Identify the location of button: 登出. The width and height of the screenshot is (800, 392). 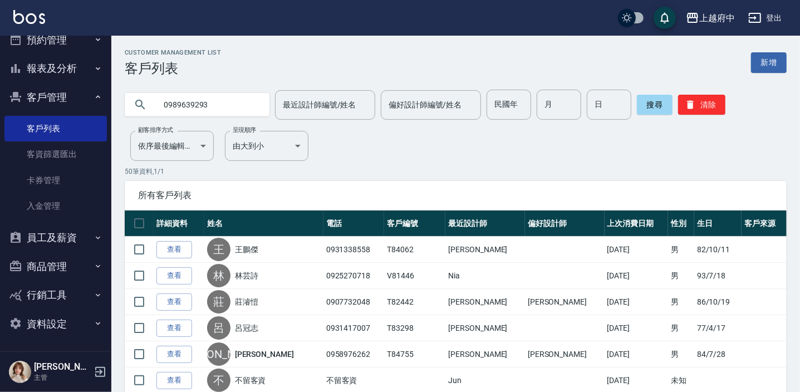
(765, 18).